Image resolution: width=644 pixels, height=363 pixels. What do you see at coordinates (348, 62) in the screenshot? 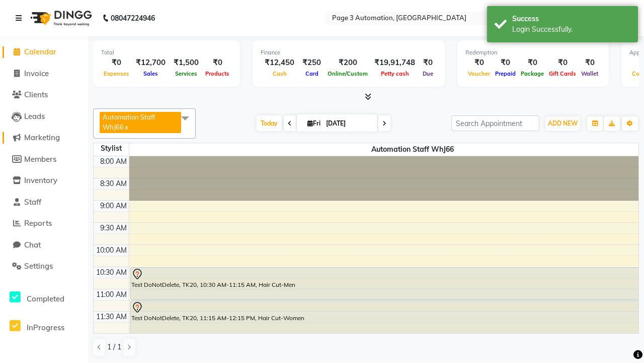
I see `div: ₹200` at bounding box center [348, 62].